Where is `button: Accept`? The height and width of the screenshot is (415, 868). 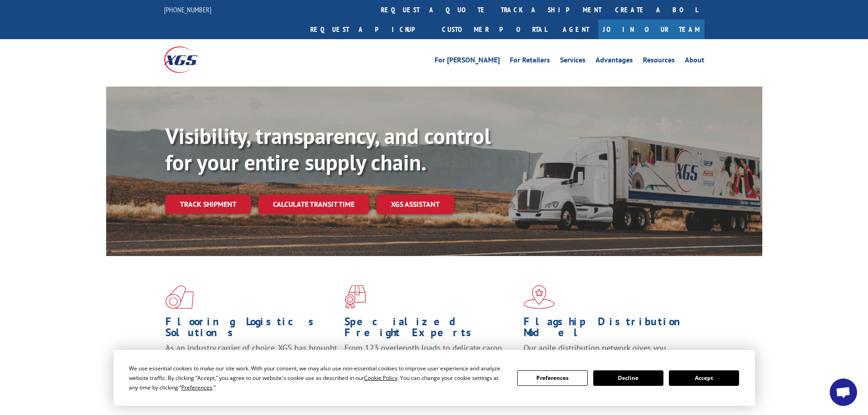
button: Accept is located at coordinates (704, 378).